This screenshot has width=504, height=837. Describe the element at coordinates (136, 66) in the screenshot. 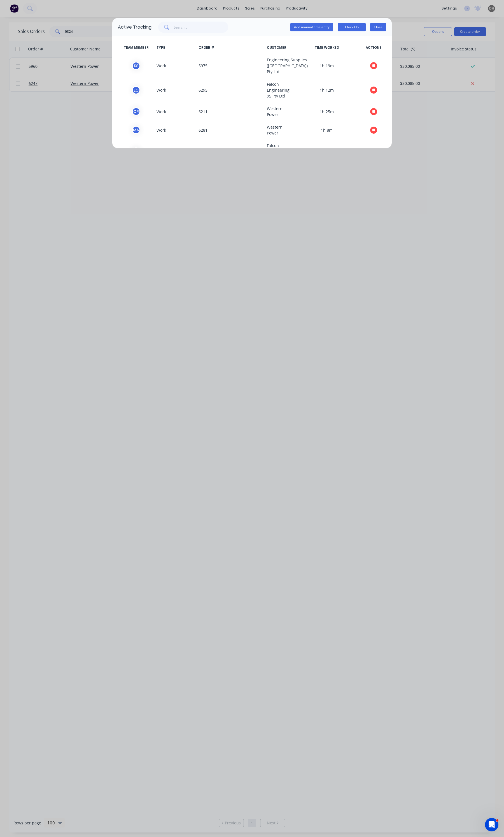

I see `div: S S` at that location.